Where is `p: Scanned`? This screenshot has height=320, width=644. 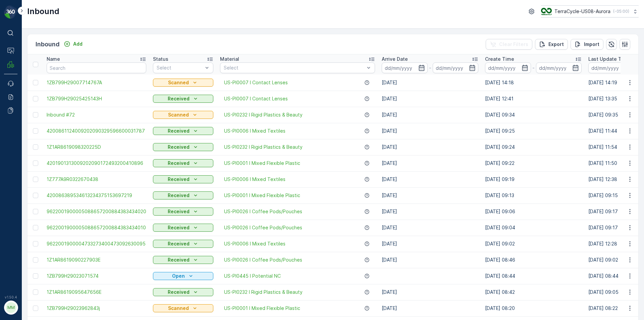
p: Scanned is located at coordinates (179, 115).